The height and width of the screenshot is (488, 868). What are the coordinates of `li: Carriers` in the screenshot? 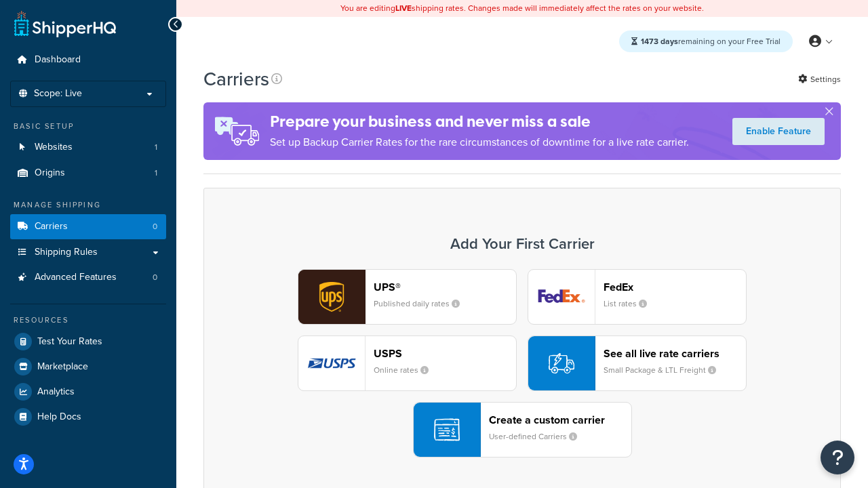 It's located at (88, 226).